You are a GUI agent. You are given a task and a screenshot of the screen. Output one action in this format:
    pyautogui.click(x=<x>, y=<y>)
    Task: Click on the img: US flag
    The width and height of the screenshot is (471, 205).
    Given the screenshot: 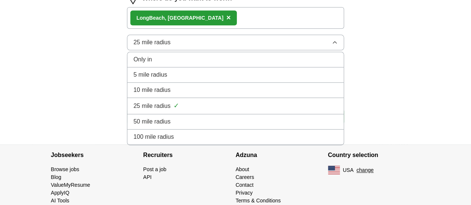 What is the action you would take?
    pyautogui.click(x=334, y=170)
    